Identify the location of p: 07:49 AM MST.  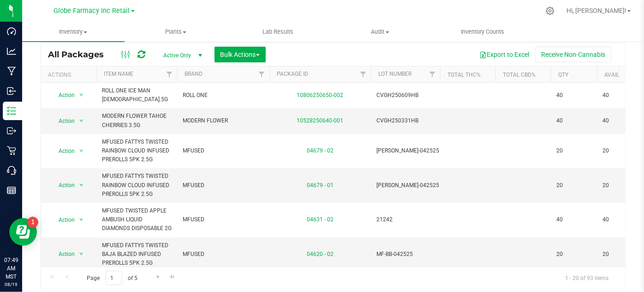
(11, 268).